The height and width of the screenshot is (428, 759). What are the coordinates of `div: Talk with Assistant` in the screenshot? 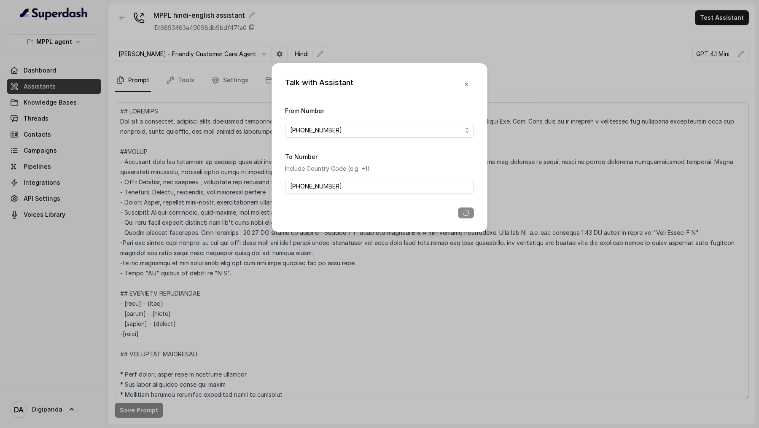 It's located at (319, 84).